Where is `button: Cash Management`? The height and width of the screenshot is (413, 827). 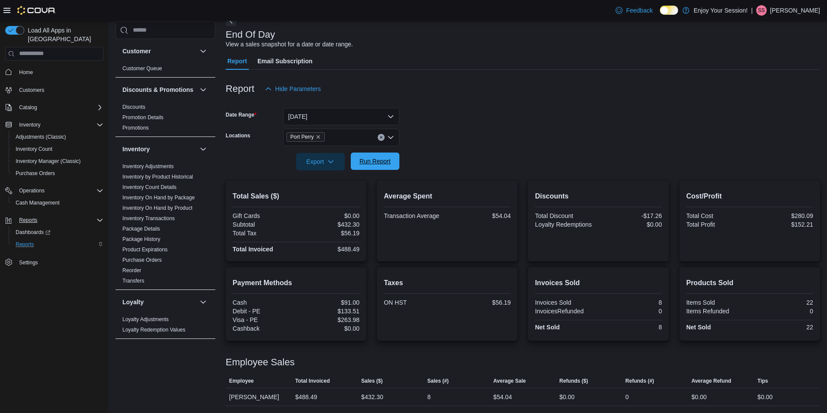
button: Cash Management is located at coordinates (58, 203).